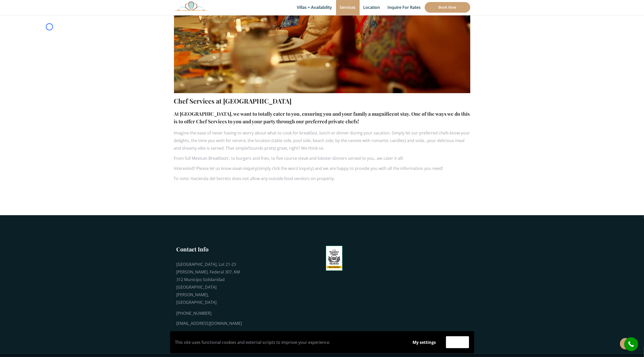 The image size is (644, 357). Describe the element at coordinates (631, 344) in the screenshot. I see `a: call` at that location.